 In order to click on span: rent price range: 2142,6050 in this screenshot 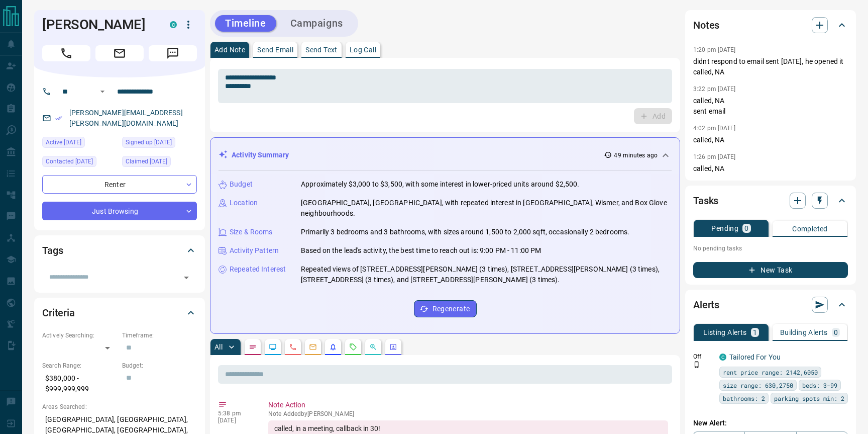, I will do `click(769, 372)`.